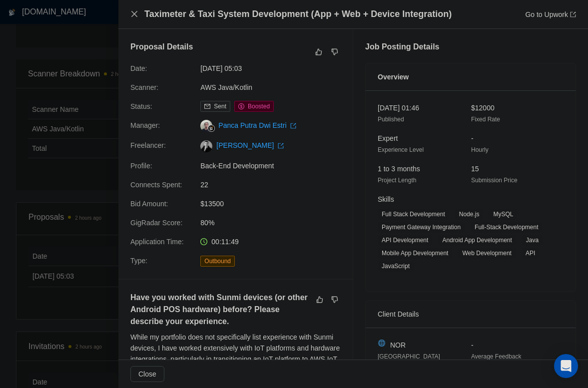  Describe the element at coordinates (480, 150) in the screenshot. I see `span: Hourly` at that location.